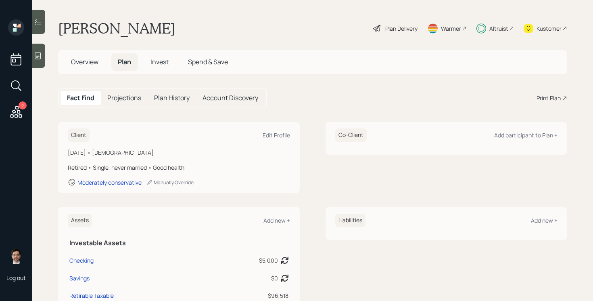 This screenshot has height=301, width=593. What do you see at coordinates (124, 98) in the screenshot?
I see `h5: Projections` at bounding box center [124, 98].